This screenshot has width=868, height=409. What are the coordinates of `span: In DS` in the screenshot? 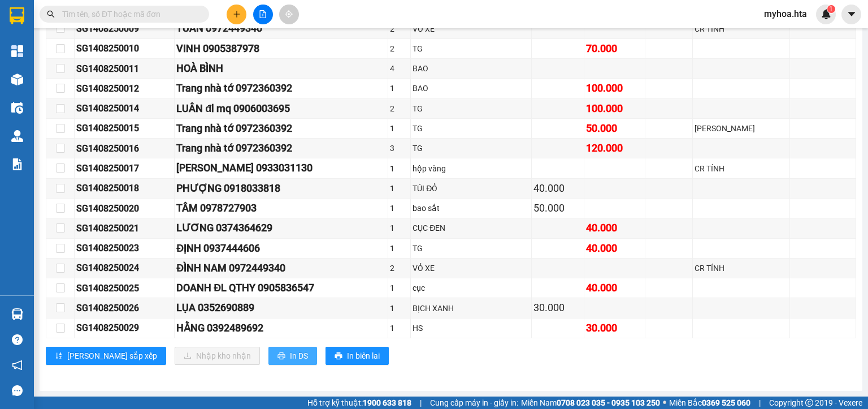 It's located at (299, 356).